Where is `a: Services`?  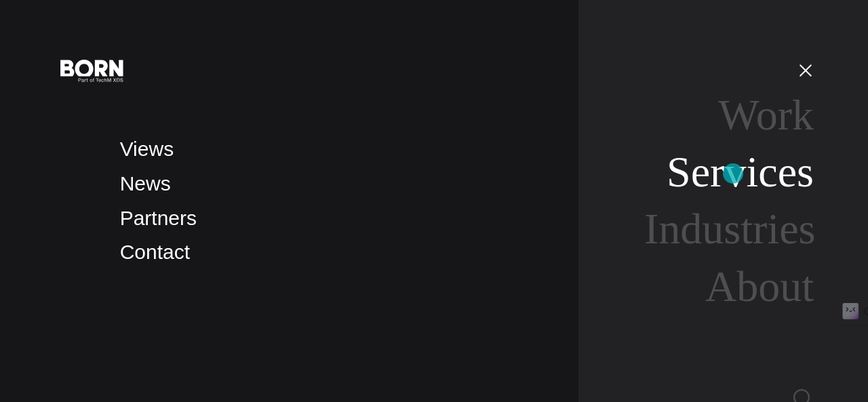
a: Services is located at coordinates (740, 171).